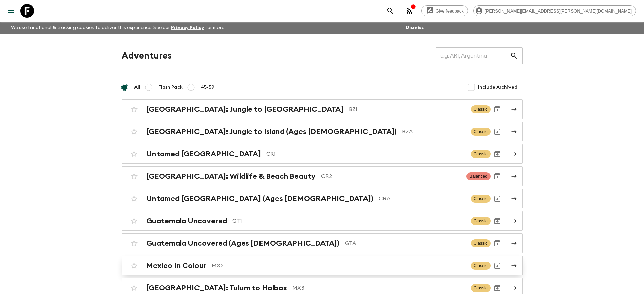 This screenshot has height=294, width=644. I want to click on span: Give feedback, so click(450, 11).